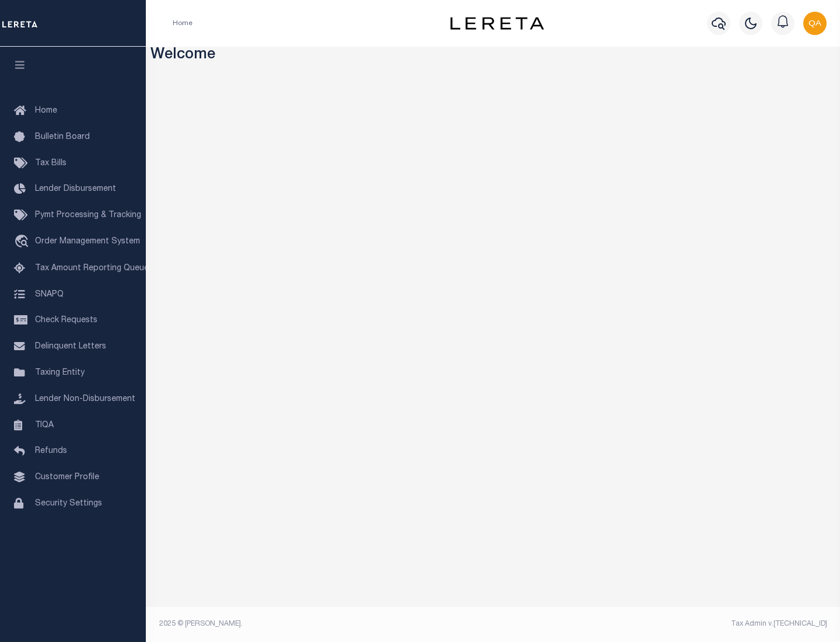  I want to click on span: TIQA, so click(44, 425).